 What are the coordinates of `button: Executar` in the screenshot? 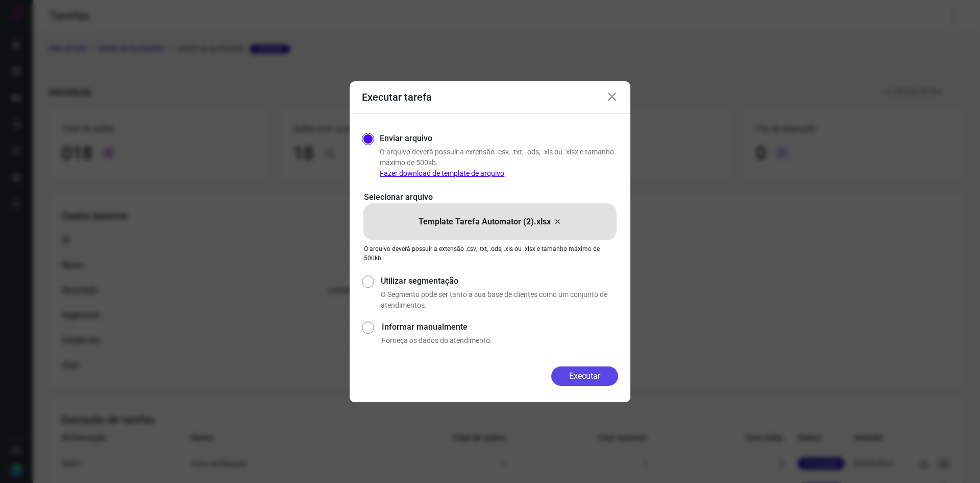 It's located at (584, 376).